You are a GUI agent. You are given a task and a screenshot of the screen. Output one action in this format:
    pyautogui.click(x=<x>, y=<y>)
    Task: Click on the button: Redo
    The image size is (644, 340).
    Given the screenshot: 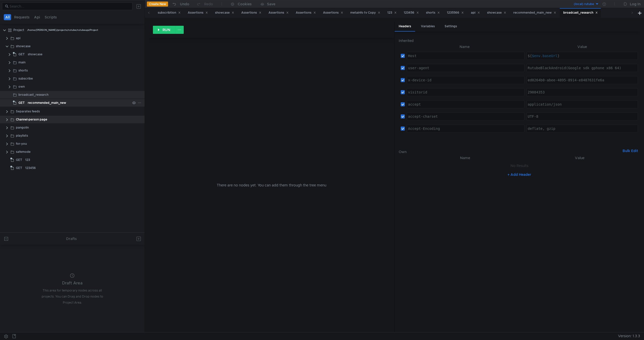 What is the action you would take?
    pyautogui.click(x=205, y=4)
    